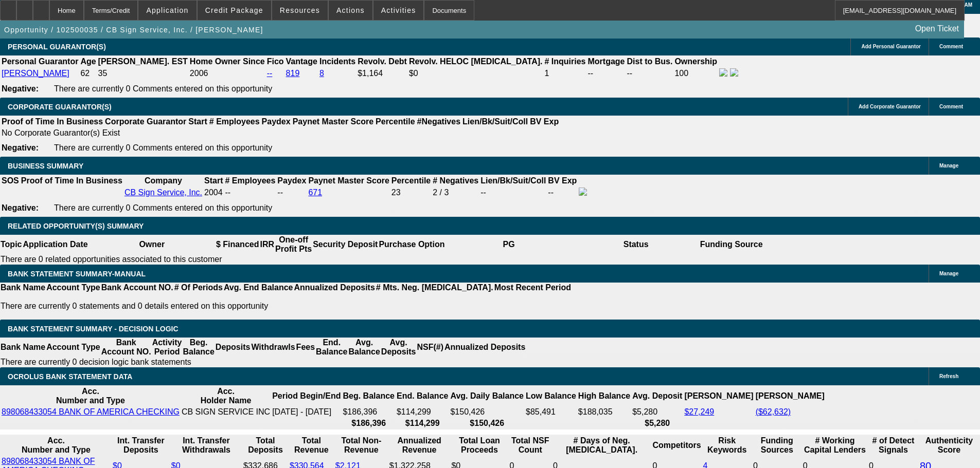  What do you see at coordinates (562, 180) in the screenshot?
I see `b: BV Exp` at bounding box center [562, 180].